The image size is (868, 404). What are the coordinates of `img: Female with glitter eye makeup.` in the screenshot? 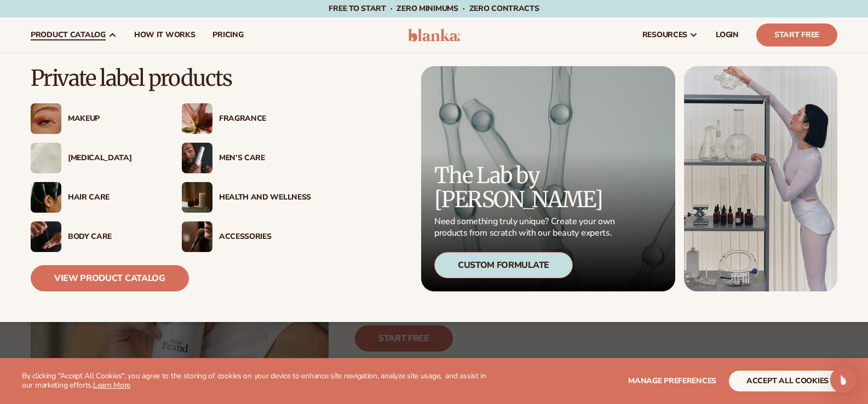 It's located at (46, 119).